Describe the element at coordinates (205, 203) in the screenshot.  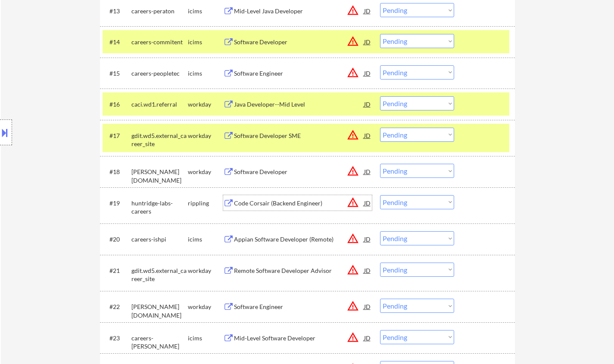
I see `div: rippling` at that location.